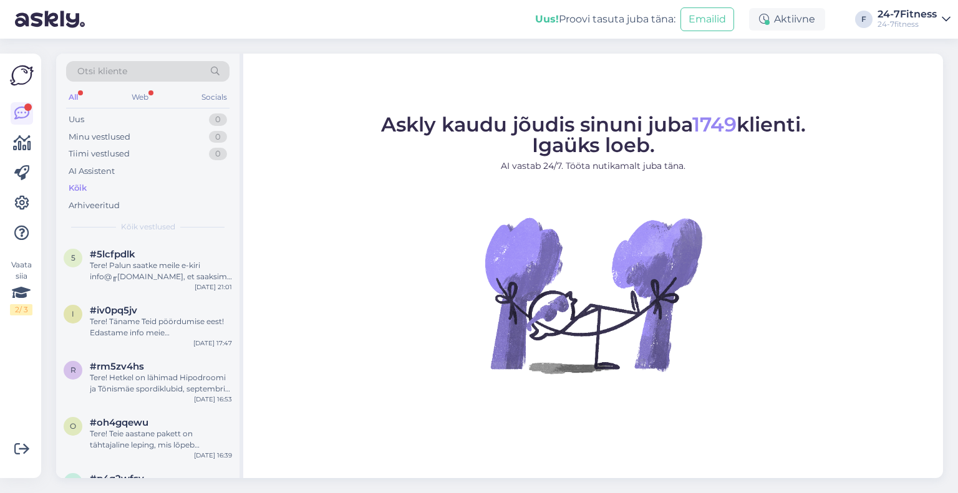 The height and width of the screenshot is (493, 958). Describe the element at coordinates (161, 440) in the screenshot. I see `div: Tere! Teie aastane pakett on tähtajaline leping, mis lõpeb automaatselt tähtaja saabumisega ega p...` at that location.